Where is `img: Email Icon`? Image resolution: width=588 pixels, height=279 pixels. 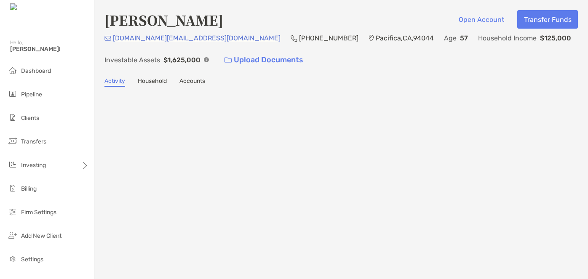 img: Email Icon is located at coordinates (108, 38).